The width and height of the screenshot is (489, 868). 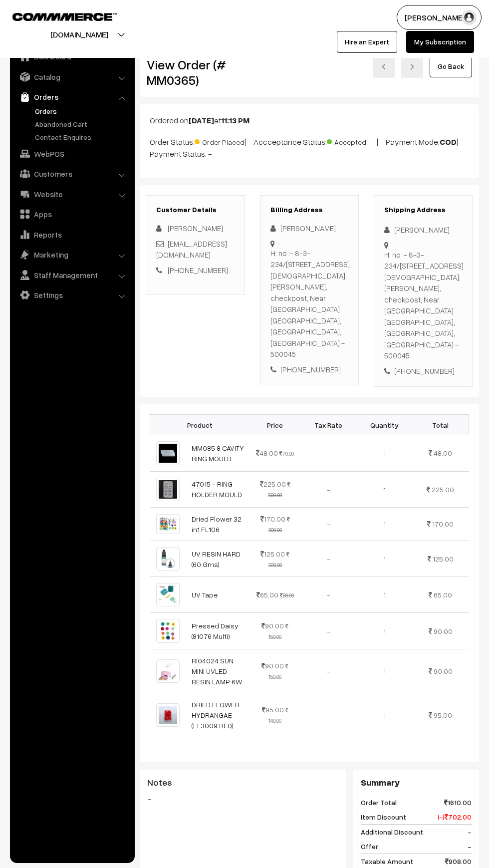 I want to click on th: Quantity, so click(x=384, y=424).